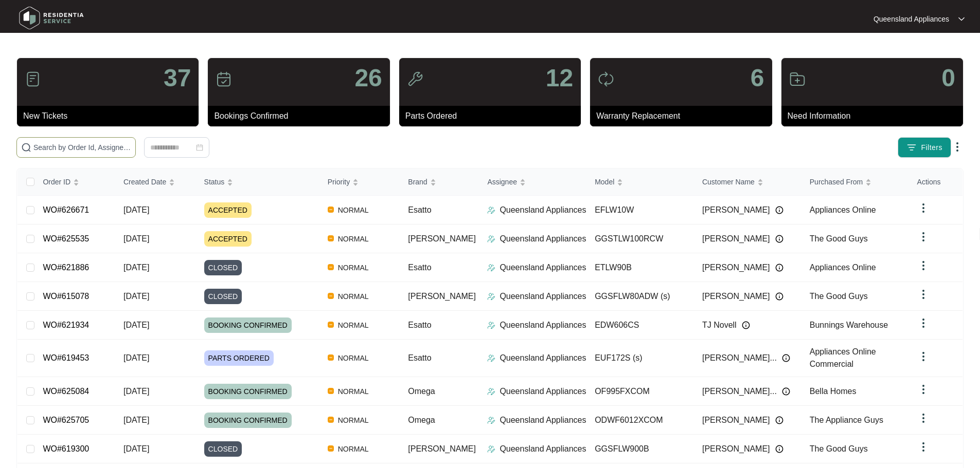 This screenshot has height=468, width=980. Describe the element at coordinates (728, 182) in the screenshot. I see `span: Customer Name` at that location.